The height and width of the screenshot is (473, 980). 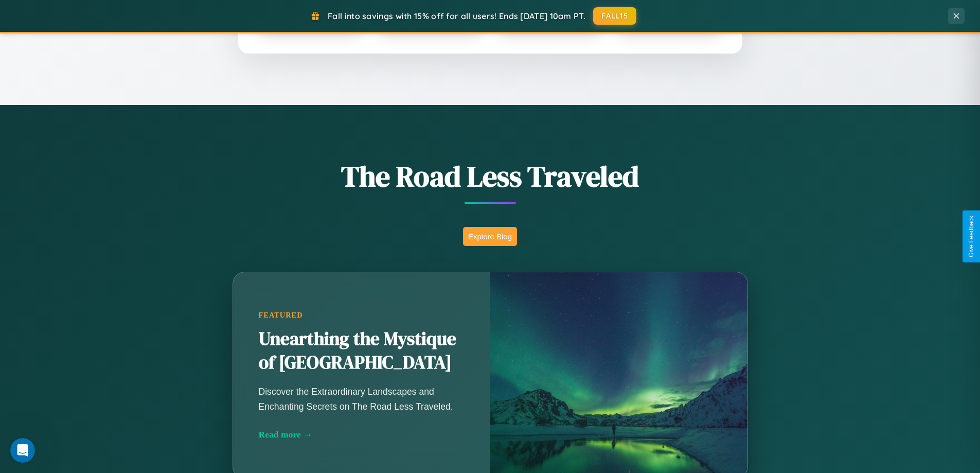 What do you see at coordinates (490, 176) in the screenshot?
I see `h1: The Road Less Traveled` at bounding box center [490, 176].